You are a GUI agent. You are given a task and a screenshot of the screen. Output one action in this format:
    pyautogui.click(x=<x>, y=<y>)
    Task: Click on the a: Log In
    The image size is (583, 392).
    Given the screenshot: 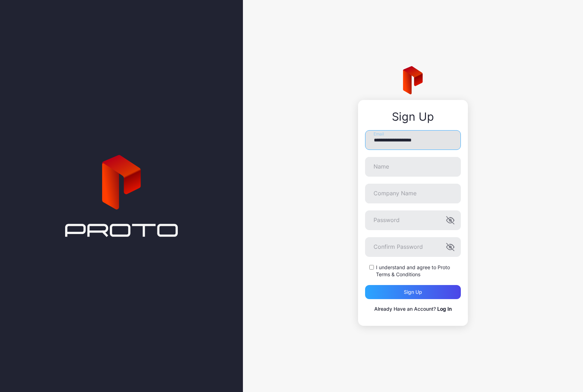 What is the action you would take?
    pyautogui.click(x=444, y=309)
    